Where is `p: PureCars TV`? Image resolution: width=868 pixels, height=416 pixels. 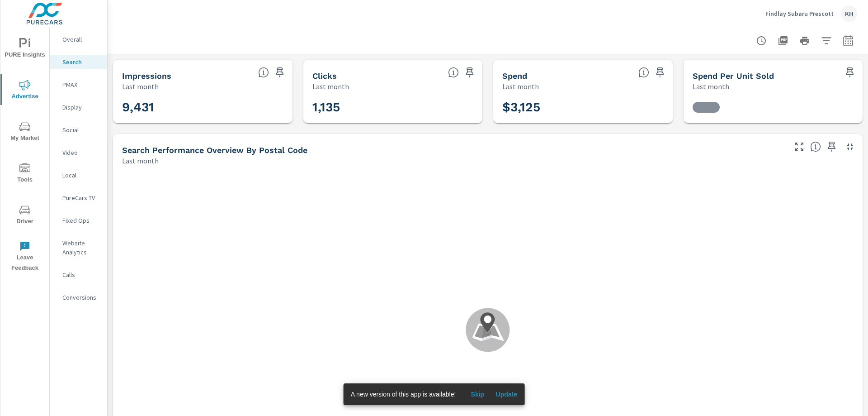 p: PureCars TV is located at coordinates (81, 198).